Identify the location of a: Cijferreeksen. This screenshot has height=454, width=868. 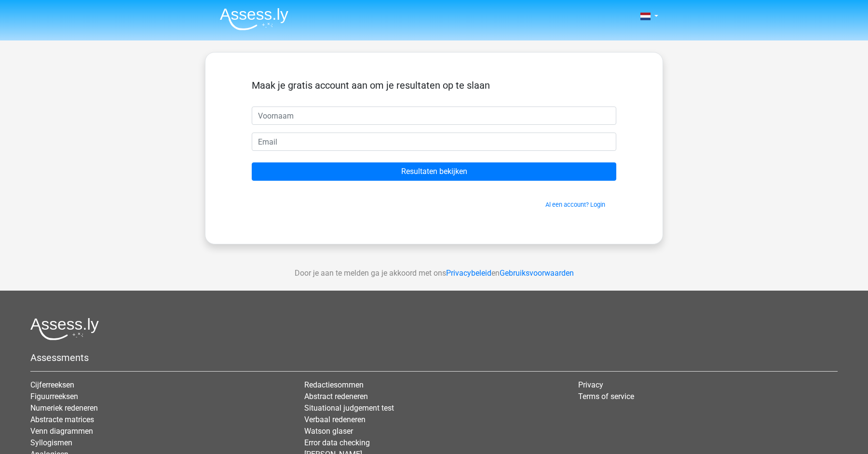
(52, 385).